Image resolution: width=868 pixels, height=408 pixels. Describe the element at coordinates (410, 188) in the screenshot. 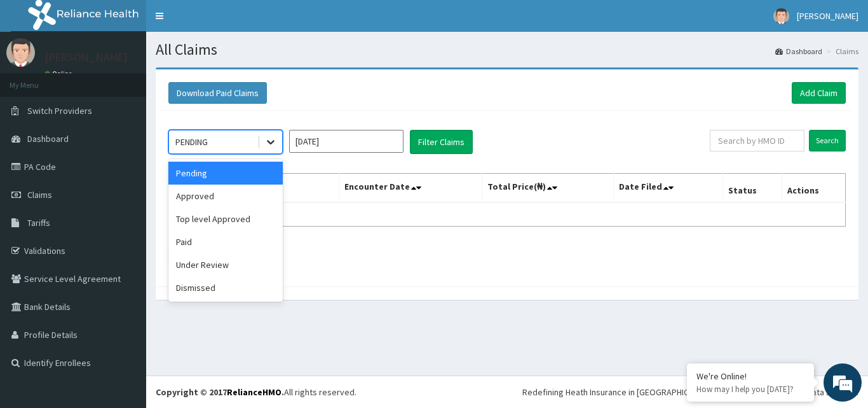

I see `th: Encounter Date` at that location.